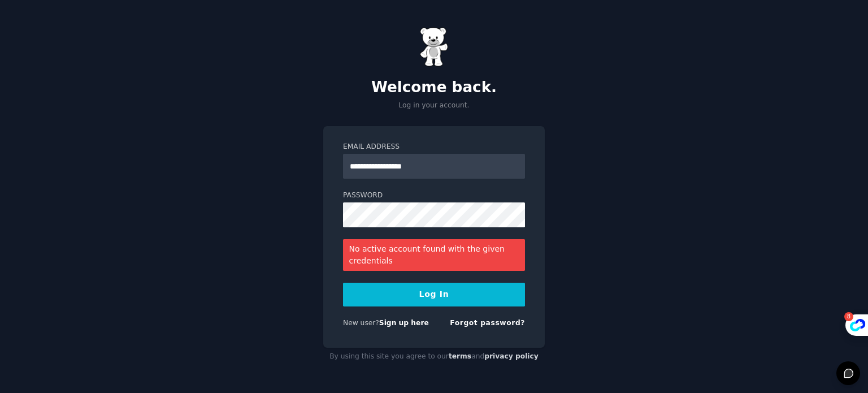  What do you see at coordinates (434, 357) in the screenshot?
I see `div: By using this site you agree to our and` at bounding box center [434, 357].